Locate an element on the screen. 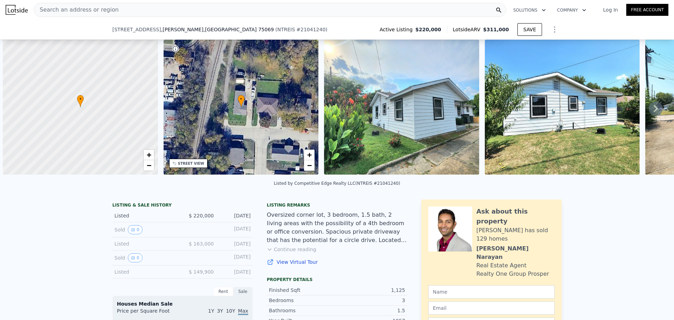 The image size is (674, 320). span: Lotside ARV is located at coordinates (468, 29).